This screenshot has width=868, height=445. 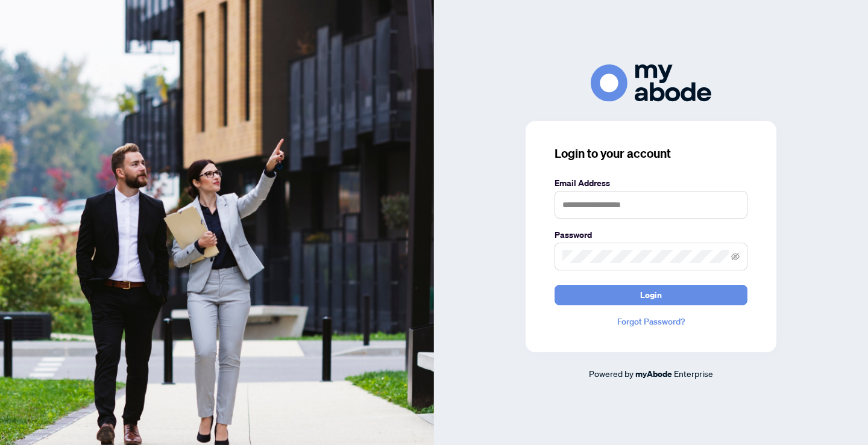 What do you see at coordinates (651, 154) in the screenshot?
I see `h3: Login to your account` at bounding box center [651, 154].